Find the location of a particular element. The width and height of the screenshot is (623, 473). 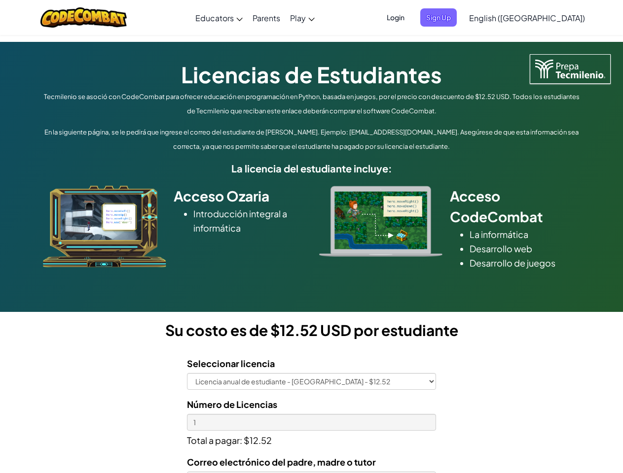

h1: Licencias de Estudiantes is located at coordinates (312, 74).